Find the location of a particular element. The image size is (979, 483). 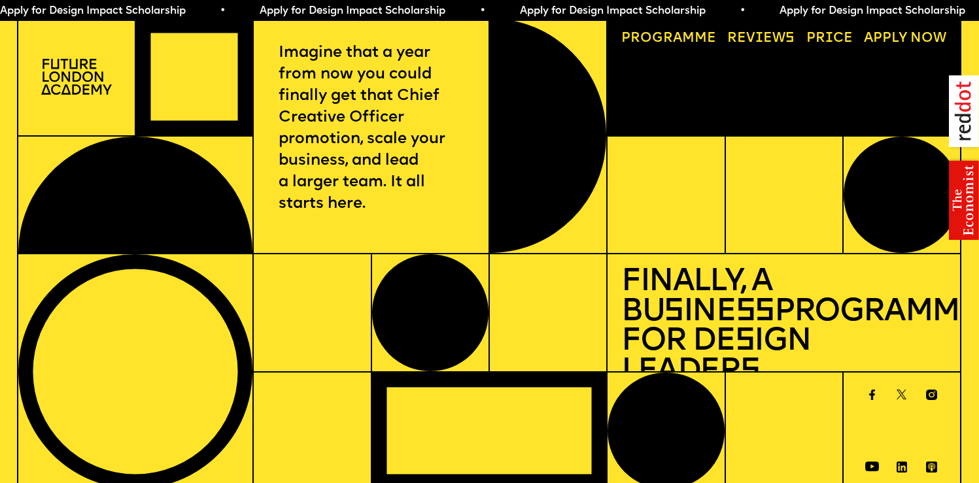

a: Programme is located at coordinates (669, 38).